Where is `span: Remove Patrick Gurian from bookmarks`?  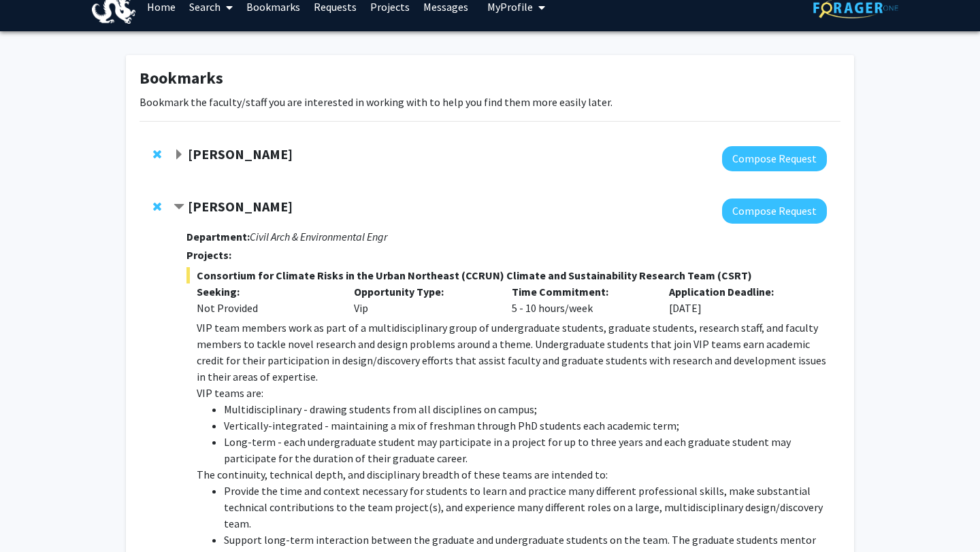
span: Remove Patrick Gurian from bookmarks is located at coordinates (157, 207).